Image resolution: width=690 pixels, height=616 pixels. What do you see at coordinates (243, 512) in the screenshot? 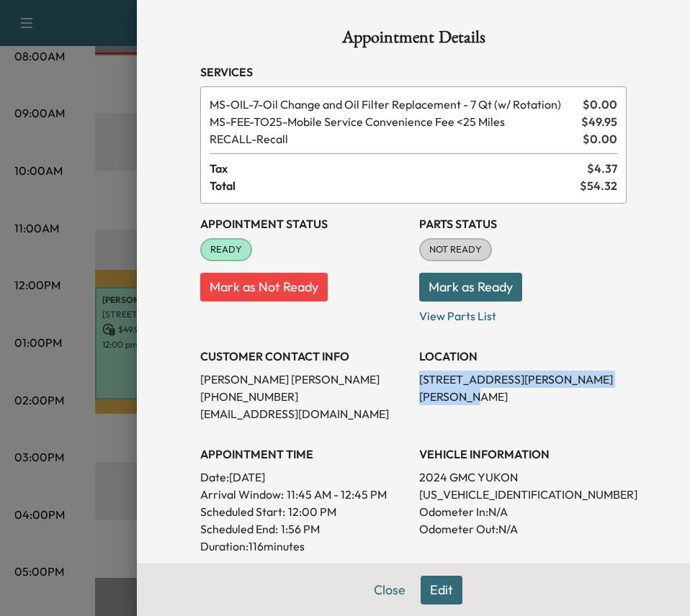
I see `p: Scheduled Start:` at bounding box center [243, 512].